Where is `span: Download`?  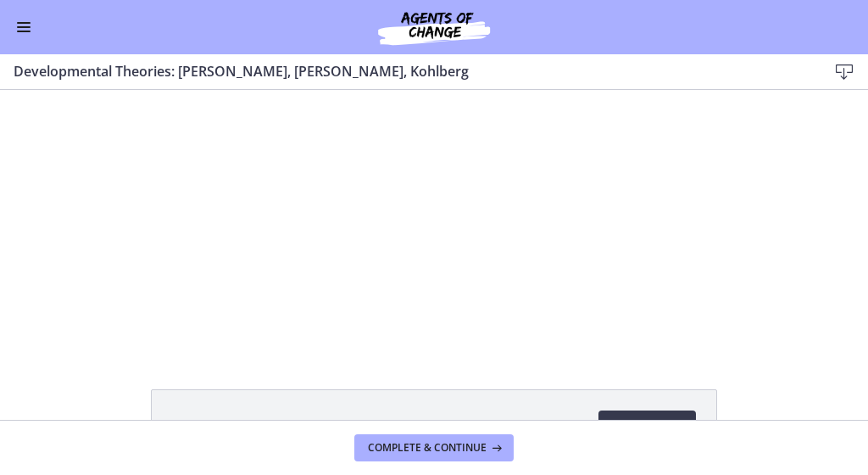 span: Download is located at coordinates (647, 427).